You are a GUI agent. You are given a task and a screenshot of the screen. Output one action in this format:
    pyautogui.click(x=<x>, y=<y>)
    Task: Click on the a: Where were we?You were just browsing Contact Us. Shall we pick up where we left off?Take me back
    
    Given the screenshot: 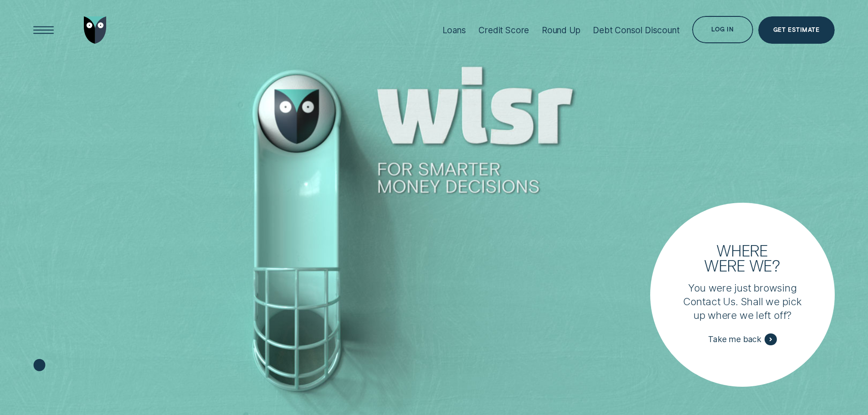 What is the action you would take?
    pyautogui.click(x=743, y=295)
    